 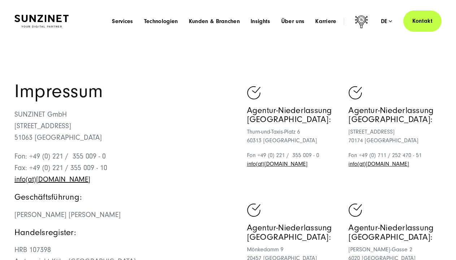 What do you see at coordinates (260, 21) in the screenshot?
I see `span: Insights` at bounding box center [260, 21].